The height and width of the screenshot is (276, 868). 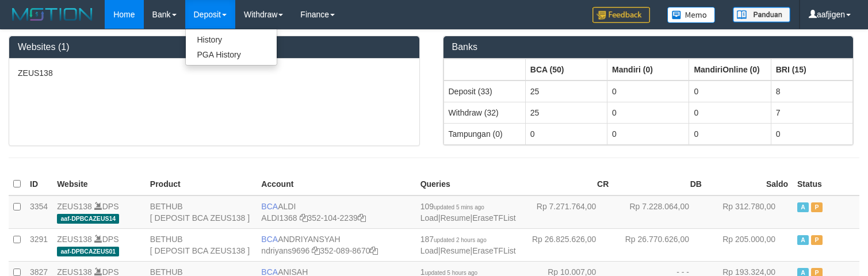 I want to click on h3: Websites (1), so click(x=214, y=47).